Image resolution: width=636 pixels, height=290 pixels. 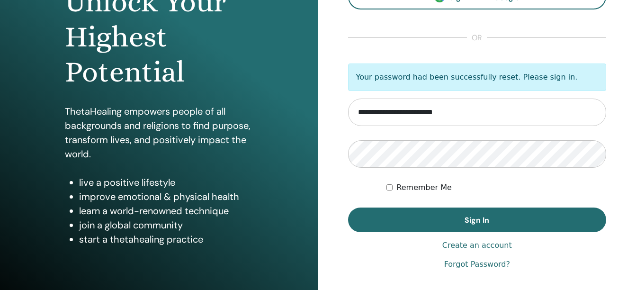 What do you see at coordinates (166, 239) in the screenshot?
I see `li: start a thetahealing practice` at bounding box center [166, 239].